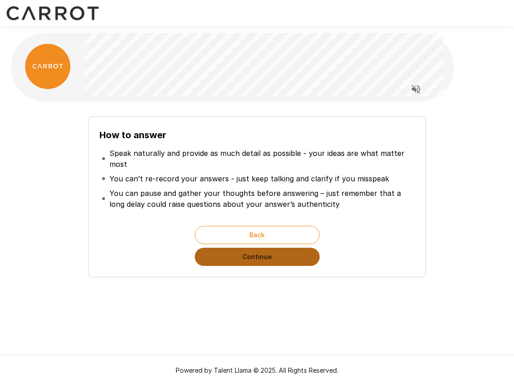 Image resolution: width=514 pixels, height=385 pixels. Describe the element at coordinates (249, 178) in the screenshot. I see `p: You can’t re-record your answers - just keep talking and clarify if you misspeak` at that location.